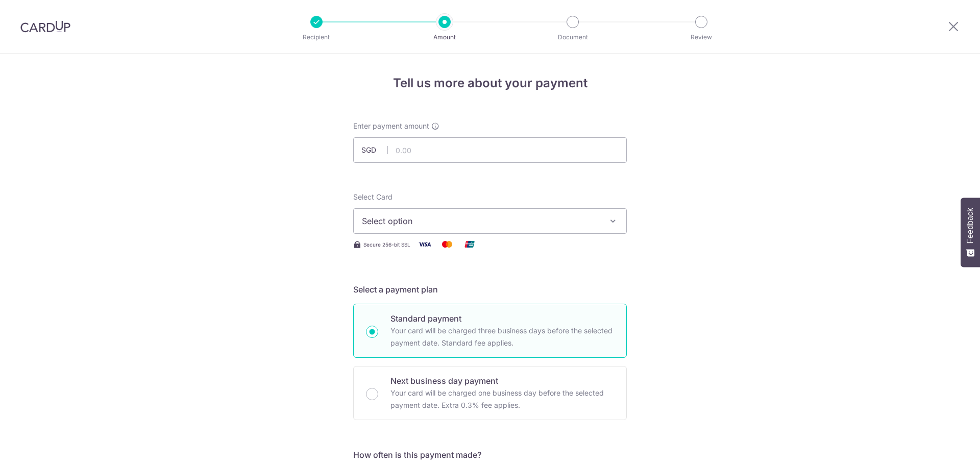 The width and height of the screenshot is (980, 465). I want to click on p: Your card will be charged one business day before the selected payment date. Extra 0.3% fee applies., so click(502, 399).